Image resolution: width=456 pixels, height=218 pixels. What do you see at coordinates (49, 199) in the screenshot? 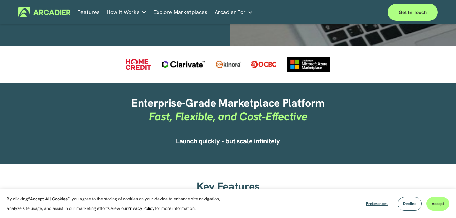
I see `strong: “Accept All Cookies”` at bounding box center [49, 199].